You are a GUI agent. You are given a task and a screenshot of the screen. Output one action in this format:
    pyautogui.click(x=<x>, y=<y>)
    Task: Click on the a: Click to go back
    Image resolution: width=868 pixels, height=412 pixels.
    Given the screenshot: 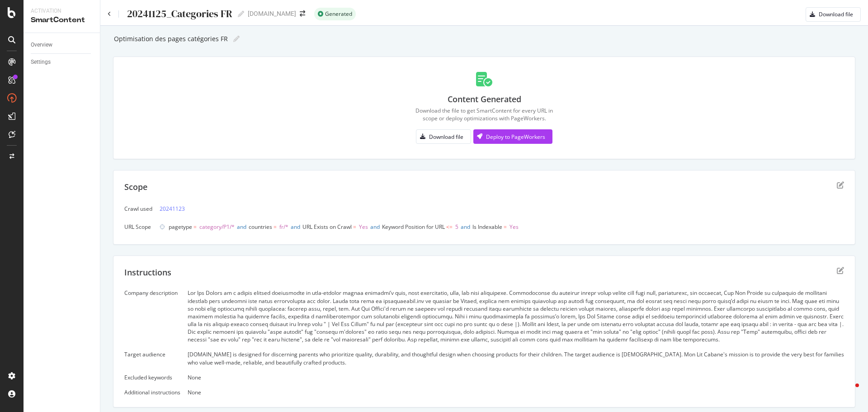 What is the action you would take?
    pyautogui.click(x=110, y=14)
    